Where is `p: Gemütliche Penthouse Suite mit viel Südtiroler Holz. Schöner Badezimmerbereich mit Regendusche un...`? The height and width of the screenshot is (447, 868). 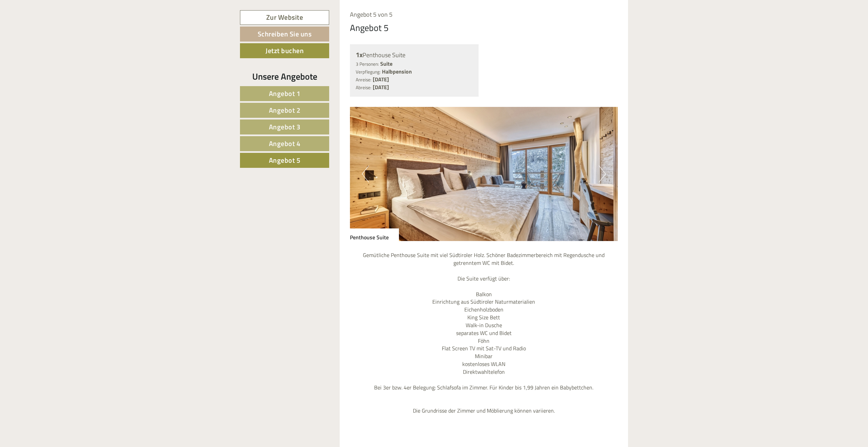
p: Gemütliche Penthouse Suite mit viel Südtiroler Holz. Schöner Badezimmerbereich mit Regendusche un... is located at coordinates (484, 333).